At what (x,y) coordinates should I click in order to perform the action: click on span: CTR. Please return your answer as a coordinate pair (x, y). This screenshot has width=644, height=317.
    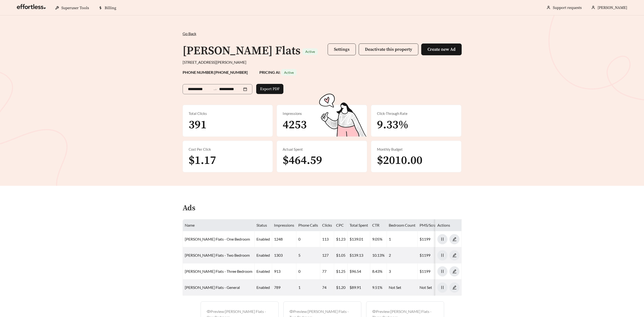
    Looking at the image, I should click on (376, 225).